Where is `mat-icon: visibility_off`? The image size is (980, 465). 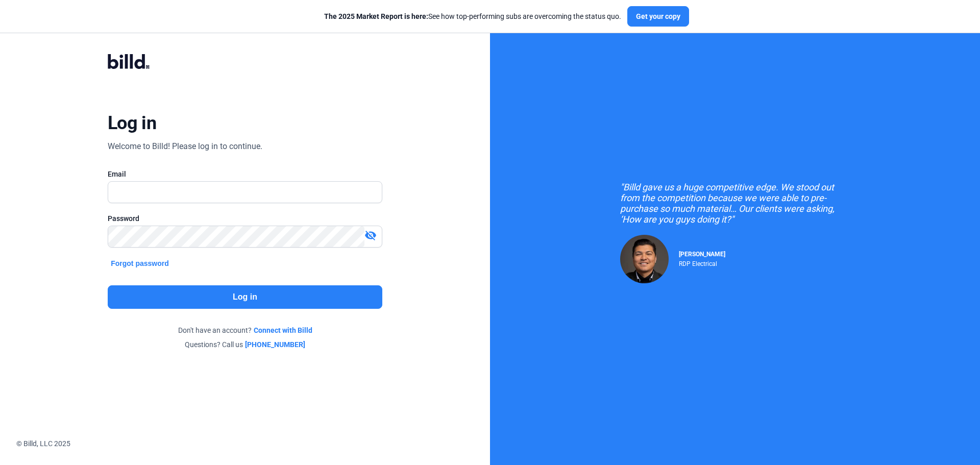 mat-icon: visibility_off is located at coordinates (370, 235).